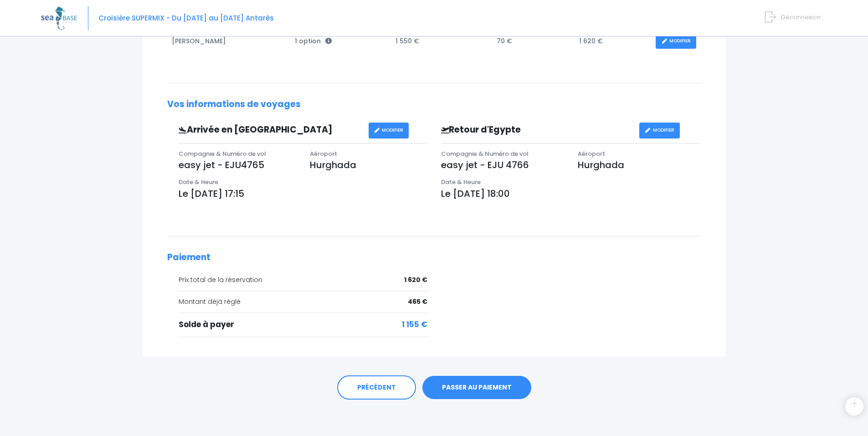  What do you see at coordinates (303, 280) in the screenshot?
I see `div: Prix total de la réservation` at bounding box center [303, 280].